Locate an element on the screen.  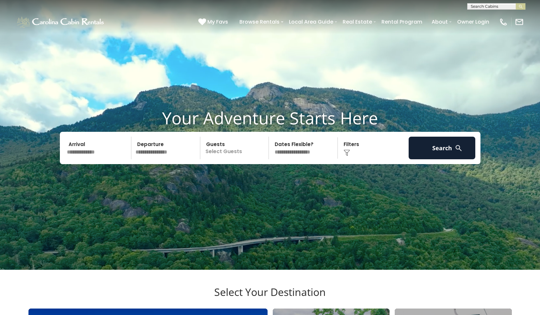
a: About is located at coordinates (440, 22).